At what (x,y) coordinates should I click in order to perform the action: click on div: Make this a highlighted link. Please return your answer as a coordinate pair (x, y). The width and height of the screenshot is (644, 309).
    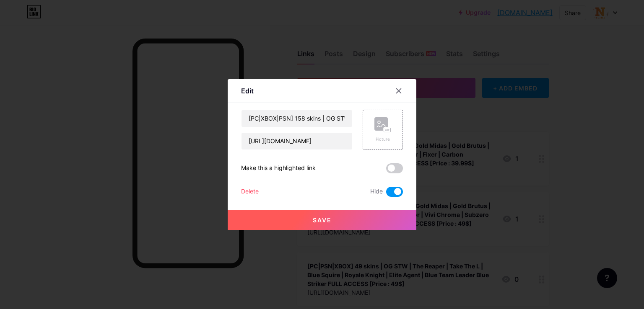
    Looking at the image, I should click on (278, 168).